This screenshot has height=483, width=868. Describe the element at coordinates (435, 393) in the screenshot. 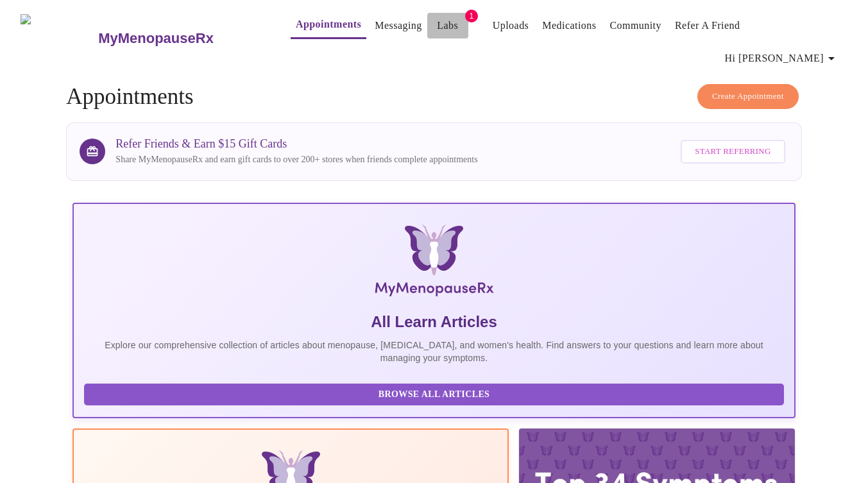

I see `a: Browse All Articles` at that location.